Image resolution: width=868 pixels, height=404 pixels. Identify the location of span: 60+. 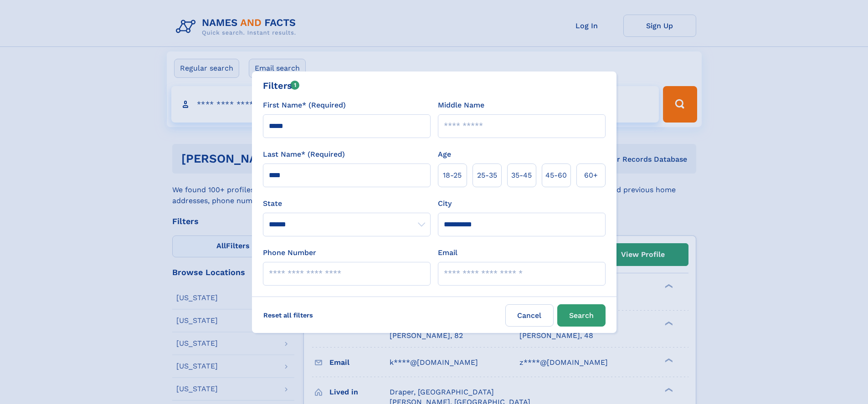
(591, 175).